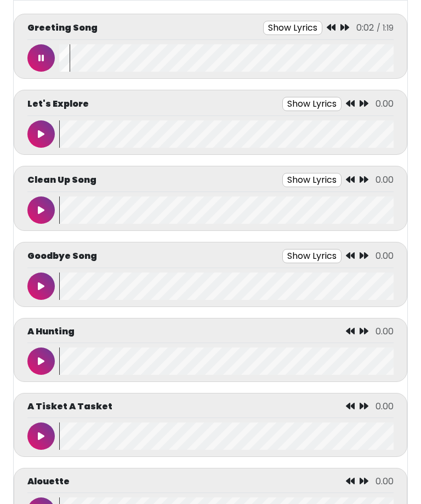 The height and width of the screenshot is (504, 421). I want to click on span: / 1:19, so click(385, 28).